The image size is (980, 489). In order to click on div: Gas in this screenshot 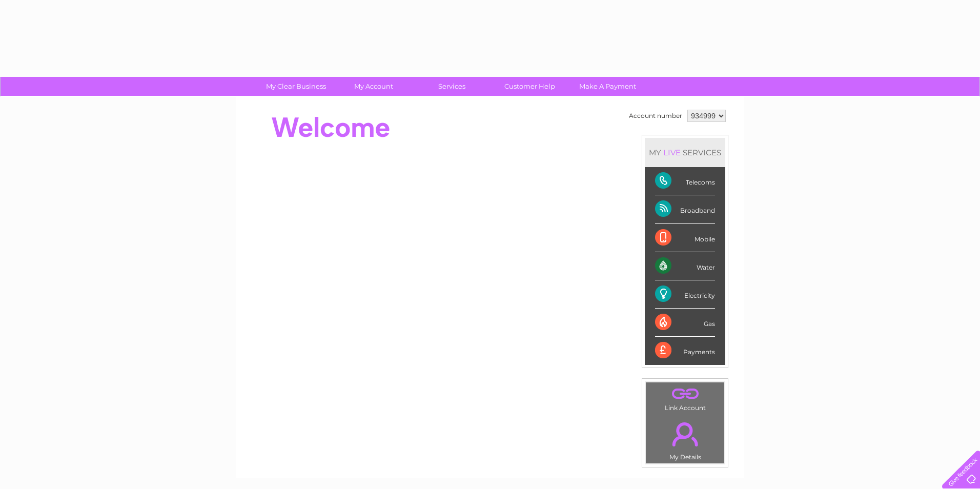, I will do `click(685, 323)`.